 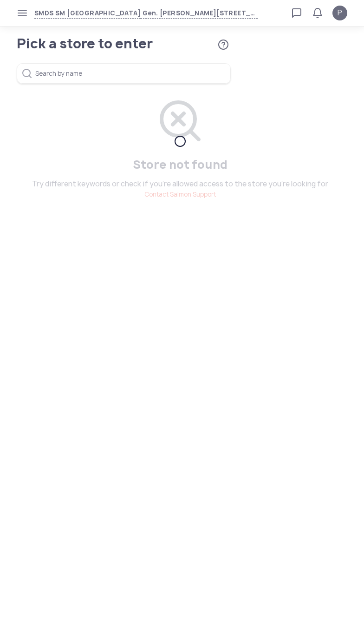 What do you see at coordinates (109, 43) in the screenshot?
I see `h1: Pick a store to enter` at bounding box center [109, 43].